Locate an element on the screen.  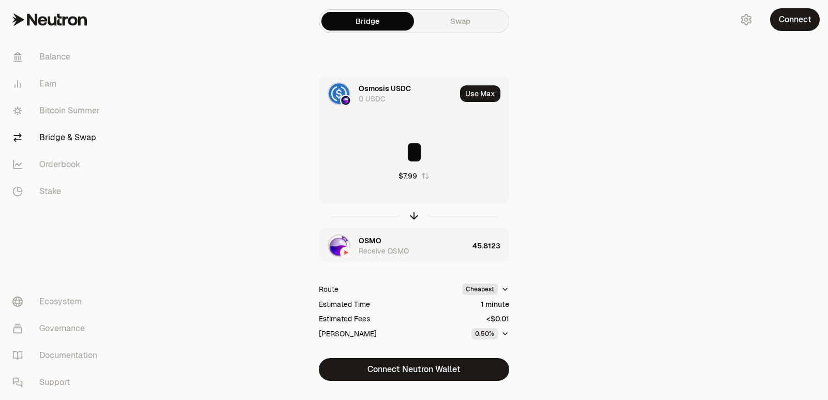
button: Connect Neutron Wallet is located at coordinates (414, 369).